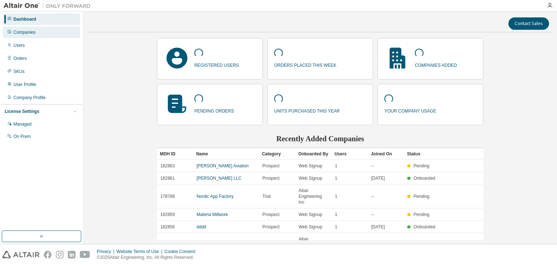 Image resolution: width=557 pixels, height=265 pixels. Describe the element at coordinates (277, 154) in the screenshot. I see `div: Category` at that location.